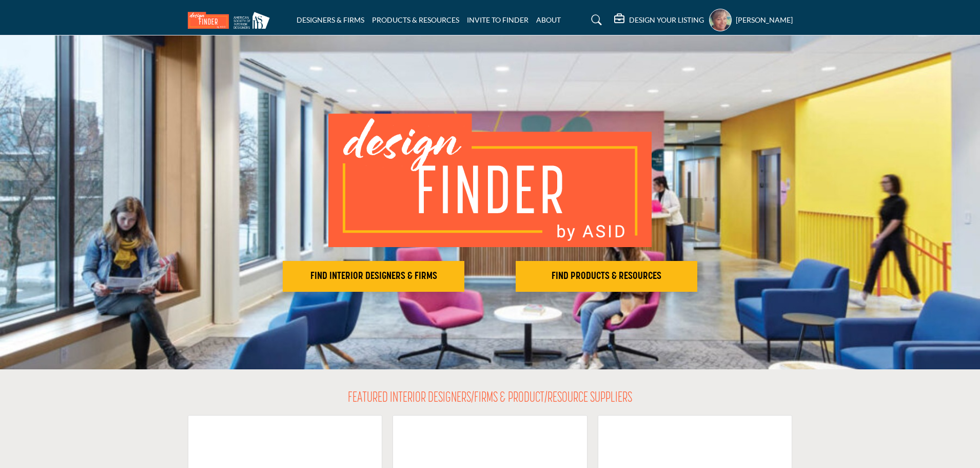  Describe the element at coordinates (607, 276) in the screenshot. I see `button: FIND PRODUCTS & RESOURCES` at that location.